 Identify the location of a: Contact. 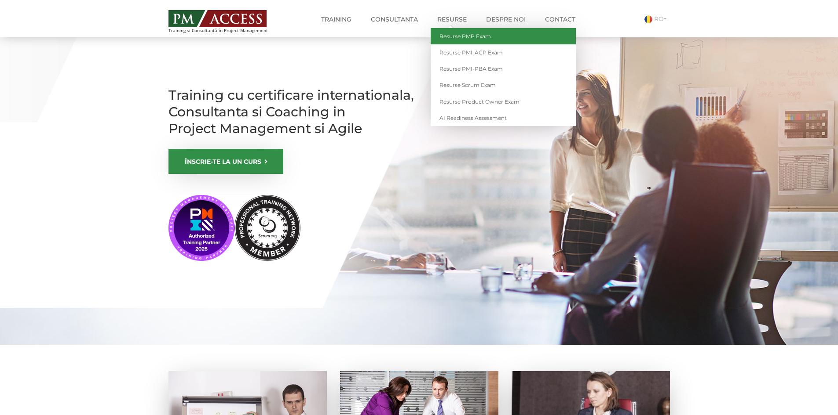
(560, 19).